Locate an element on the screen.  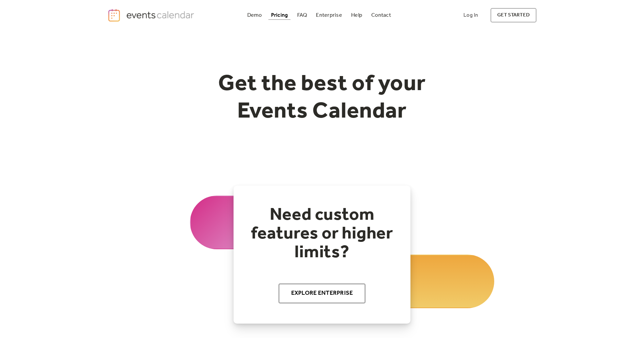
h1: Get the best of your Events Calendar is located at coordinates (322, 97).